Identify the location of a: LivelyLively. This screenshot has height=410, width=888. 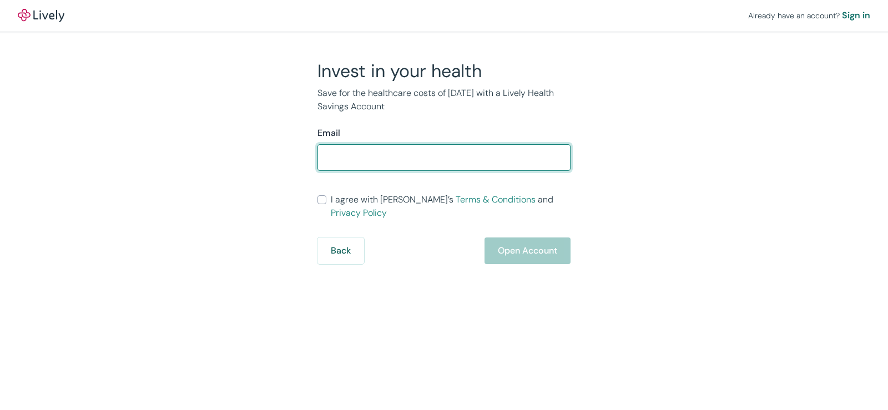
(41, 16).